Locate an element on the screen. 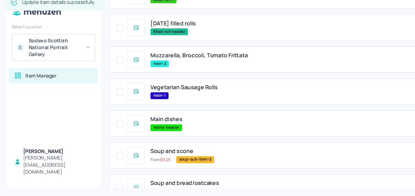 The image size is (415, 196). span: Vegetarian Sausage Rolls is located at coordinates (175, 94).